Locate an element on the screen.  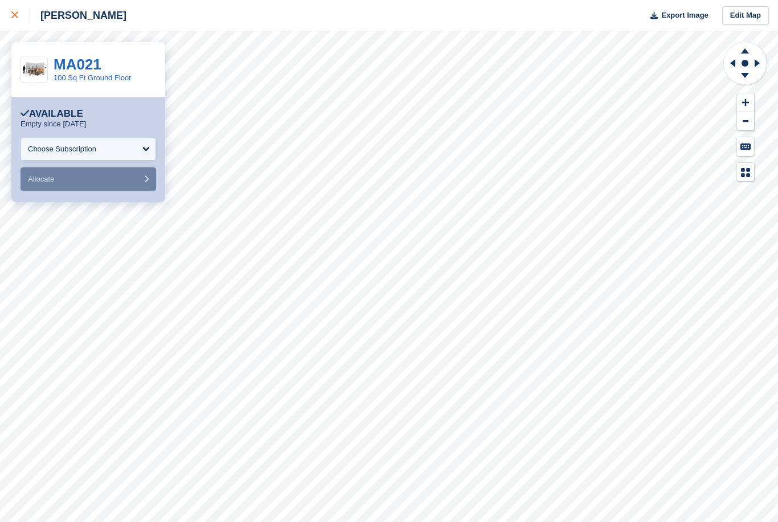
button: Zoom In is located at coordinates (746, 103).